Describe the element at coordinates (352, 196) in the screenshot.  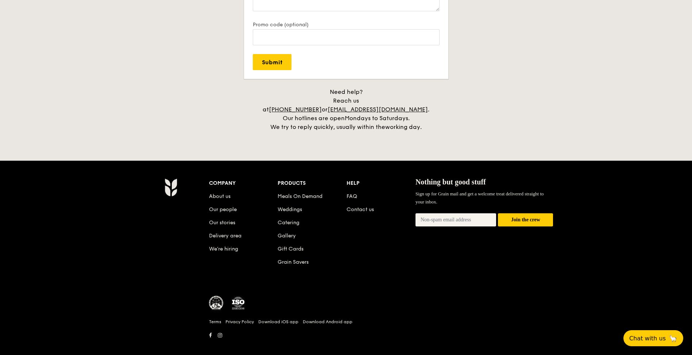
I see `a: FAQ` at that location.